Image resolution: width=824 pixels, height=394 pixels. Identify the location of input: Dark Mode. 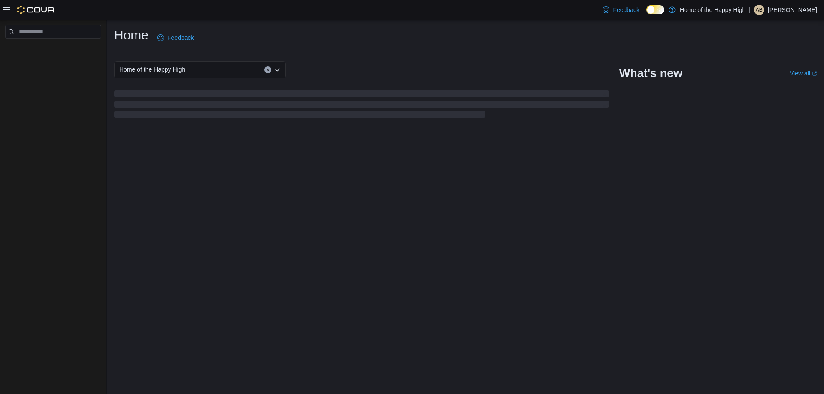
(655, 9).